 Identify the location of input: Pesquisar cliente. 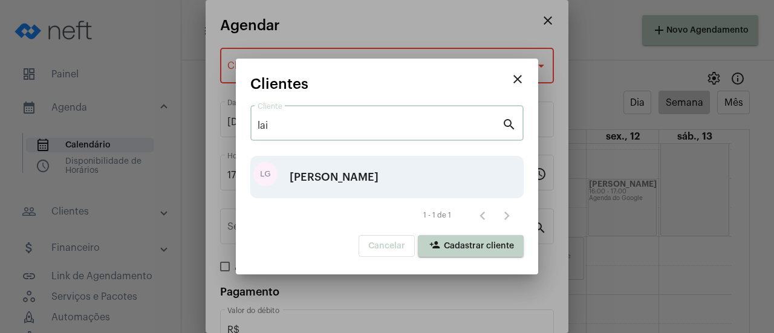
(380, 126).